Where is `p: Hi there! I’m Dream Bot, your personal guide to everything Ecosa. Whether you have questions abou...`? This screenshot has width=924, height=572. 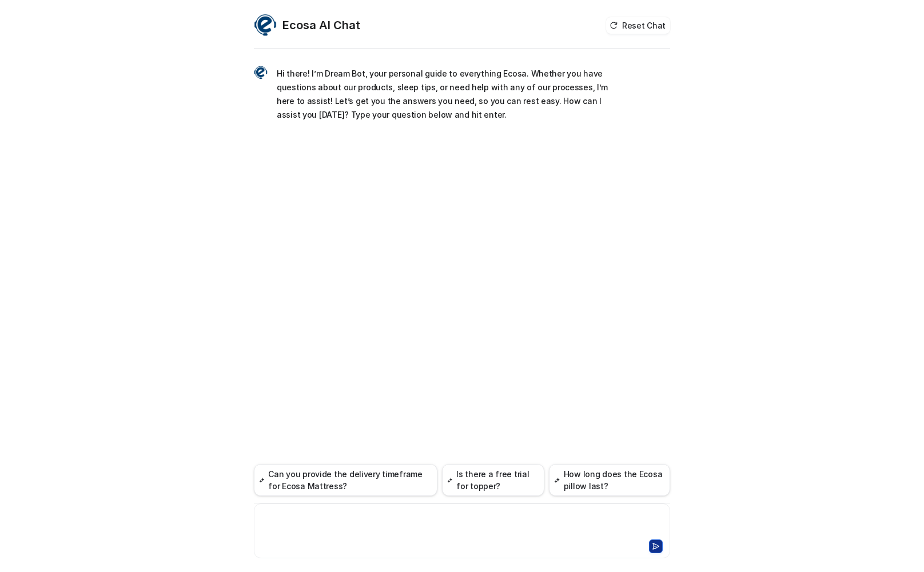
p: Hi there! I’m Dream Bot, your personal guide to everything Ecosa. Whether you have questions abou... is located at coordinates (444, 94).